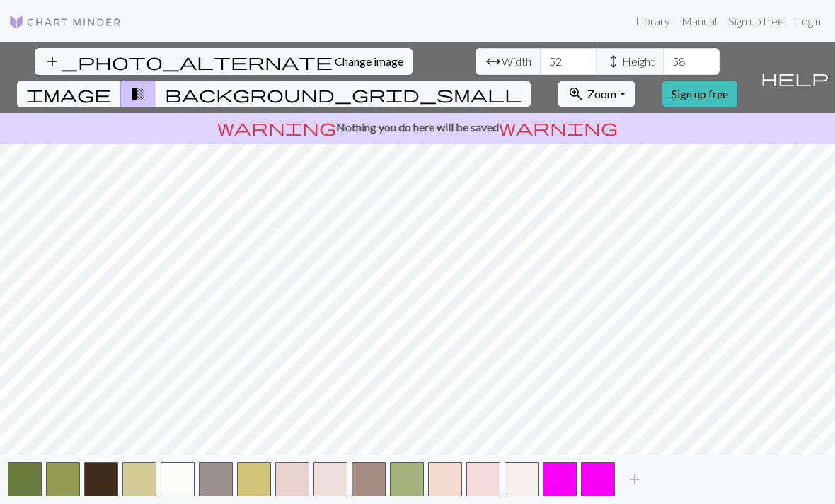 The image size is (835, 504). Describe the element at coordinates (138, 94) in the screenshot. I see `span: transition_fade` at that location.